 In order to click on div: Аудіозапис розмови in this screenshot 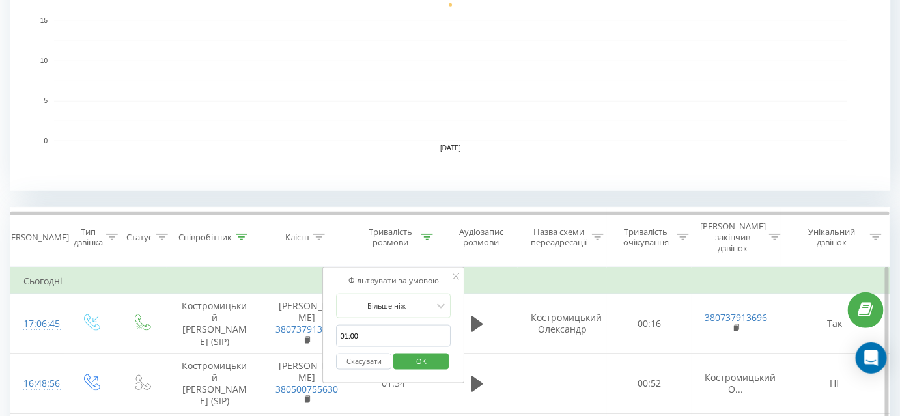, I will do `click(481, 238)`.